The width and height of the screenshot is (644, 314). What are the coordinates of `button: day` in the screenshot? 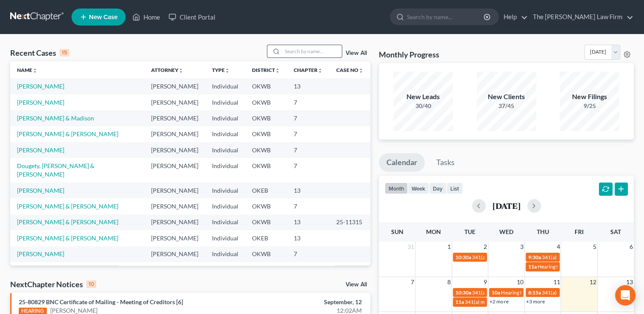 It's located at (438, 188).